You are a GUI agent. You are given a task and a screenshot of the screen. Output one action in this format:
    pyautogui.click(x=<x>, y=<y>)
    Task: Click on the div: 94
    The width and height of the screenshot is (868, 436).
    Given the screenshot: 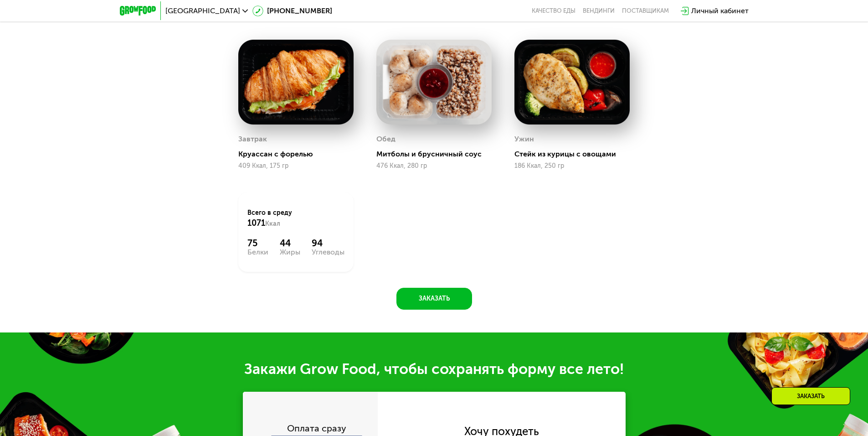 What is the action you would take?
    pyautogui.click(x=328, y=243)
    